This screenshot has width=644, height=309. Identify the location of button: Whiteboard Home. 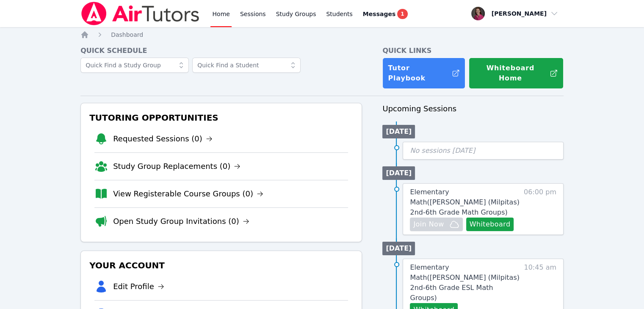
(516, 73).